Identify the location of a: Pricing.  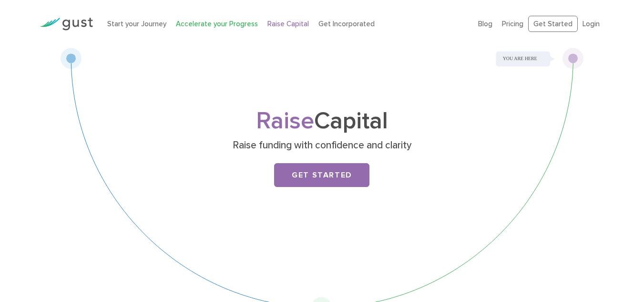
(513, 24).